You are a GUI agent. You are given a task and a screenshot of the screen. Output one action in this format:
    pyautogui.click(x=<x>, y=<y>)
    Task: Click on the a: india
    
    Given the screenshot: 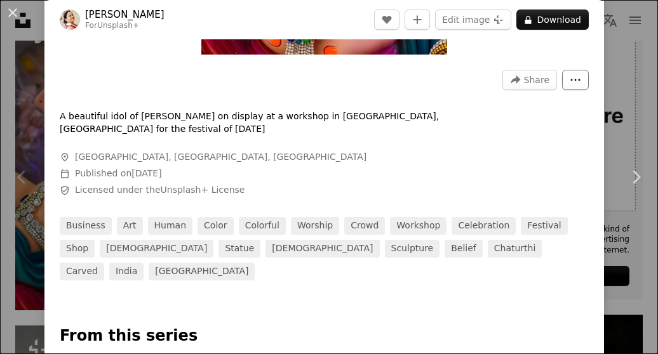 What is the action you would take?
    pyautogui.click(x=126, y=272)
    